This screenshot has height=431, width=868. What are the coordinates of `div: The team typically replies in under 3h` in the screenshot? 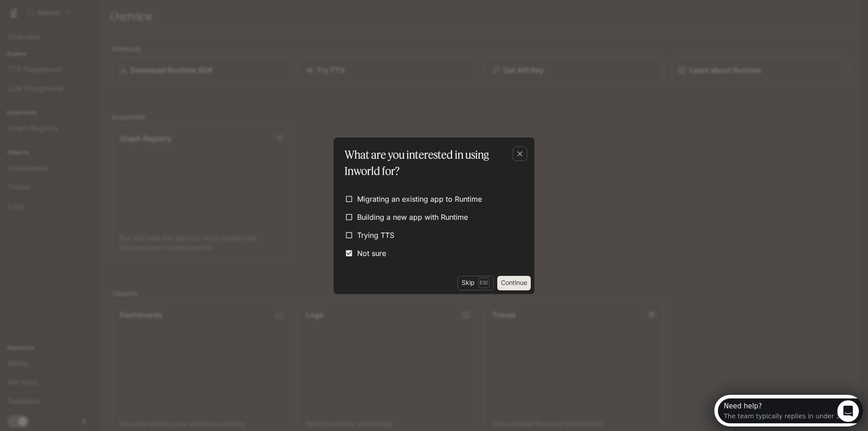 It's located at (70, 19).